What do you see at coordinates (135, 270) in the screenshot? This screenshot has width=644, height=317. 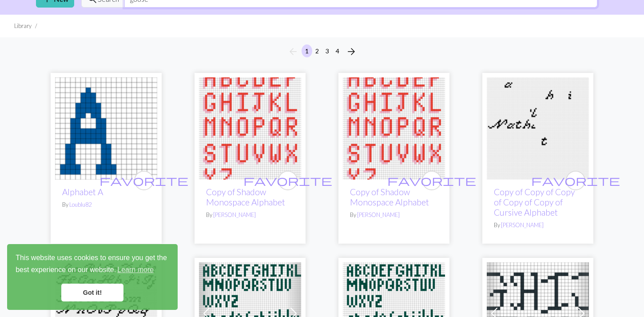 I see `a: learn more about cookies` at bounding box center [135, 270].